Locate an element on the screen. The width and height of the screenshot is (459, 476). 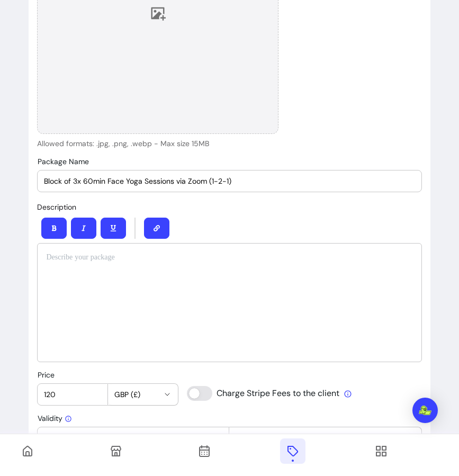
span: Months is located at coordinates (319, 438).